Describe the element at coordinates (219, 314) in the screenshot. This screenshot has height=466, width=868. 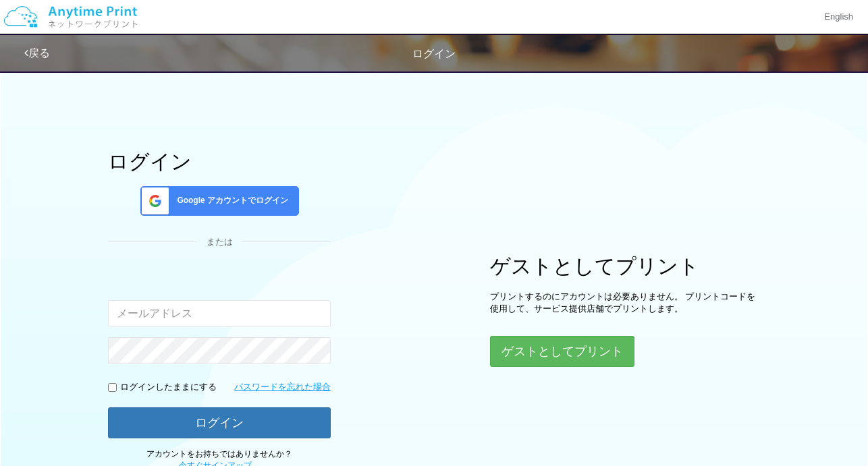
I see `input: メールアドレス` at that location.